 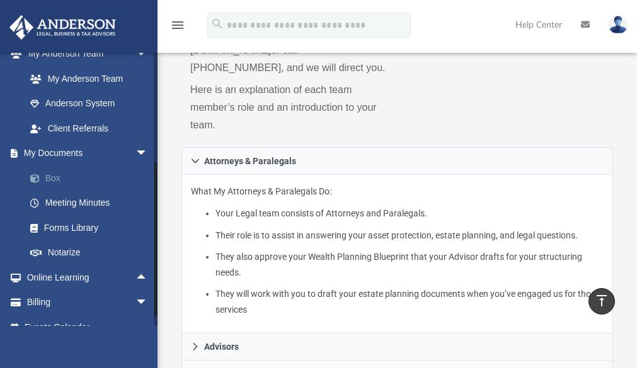 I want to click on span: Advisors, so click(x=221, y=347).